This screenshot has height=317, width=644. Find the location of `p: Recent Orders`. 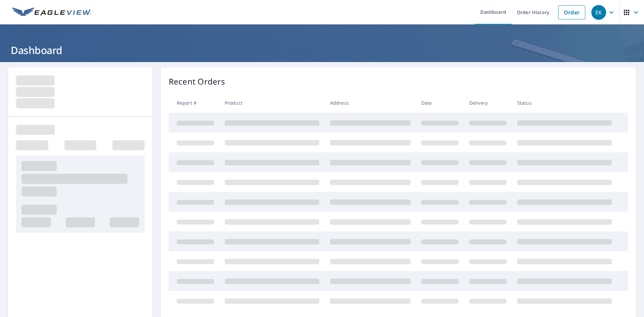

p: Recent Orders is located at coordinates (197, 81).